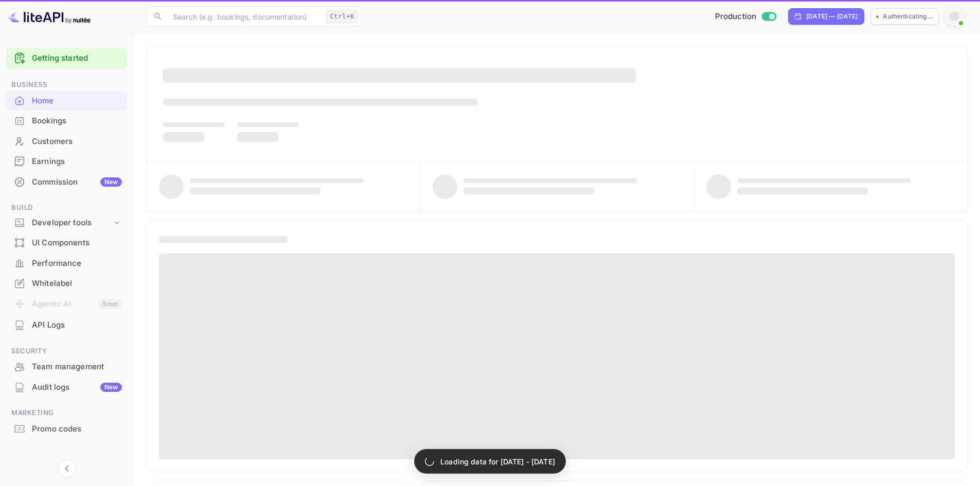  What do you see at coordinates (66, 413) in the screenshot?
I see `span: Marketing` at bounding box center [66, 413].